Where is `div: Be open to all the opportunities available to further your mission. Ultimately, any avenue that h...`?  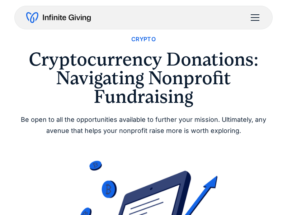
div: Be open to all the opportunities available to further your mission. Ultimately, any avenue that h... is located at coordinates (144, 125).